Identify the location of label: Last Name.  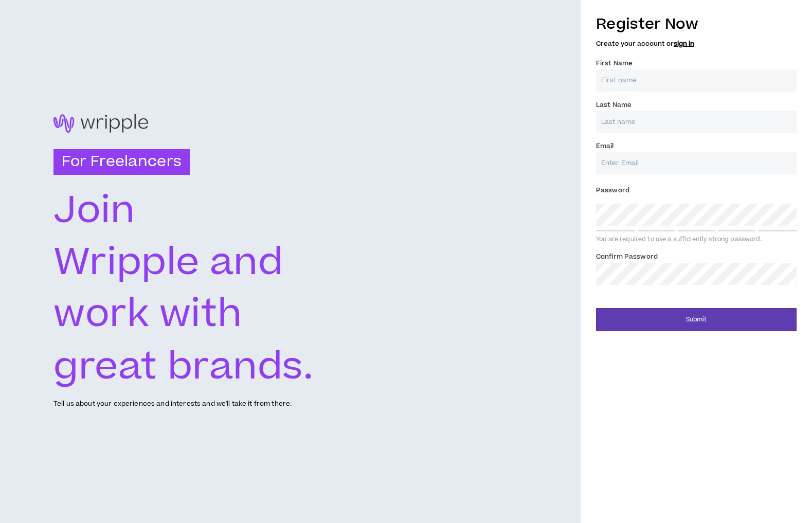
(614, 105).